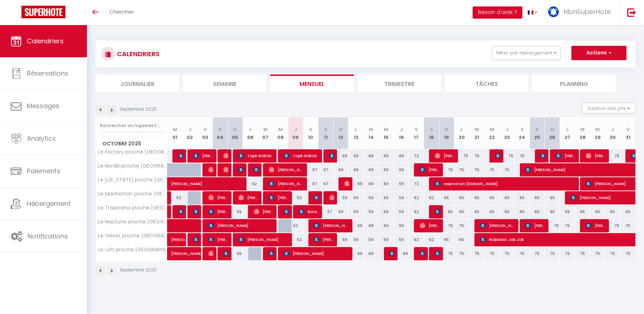 The height and width of the screenshot is (314, 644). What do you see at coordinates (138, 53) in the screenshot?
I see `h3: CALENDRIERS` at bounding box center [138, 53].